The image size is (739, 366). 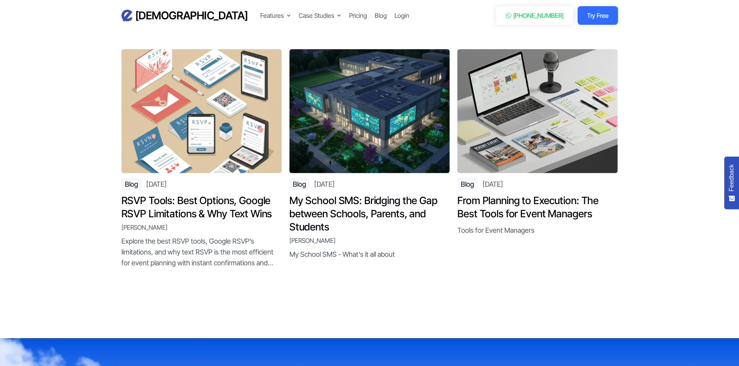 What do you see at coordinates (358, 16) in the screenshot?
I see `a: Pricing` at bounding box center [358, 16].